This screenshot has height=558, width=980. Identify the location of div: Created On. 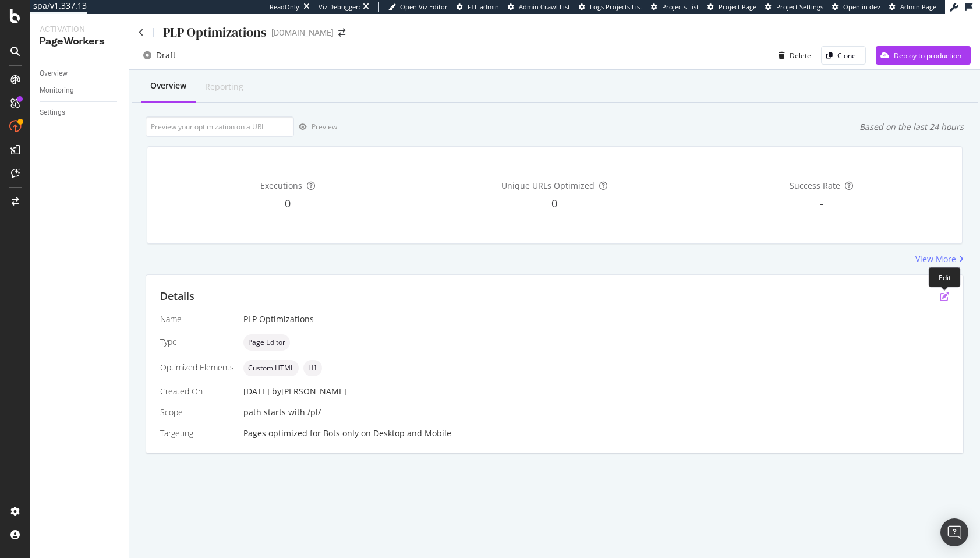
(197, 391).